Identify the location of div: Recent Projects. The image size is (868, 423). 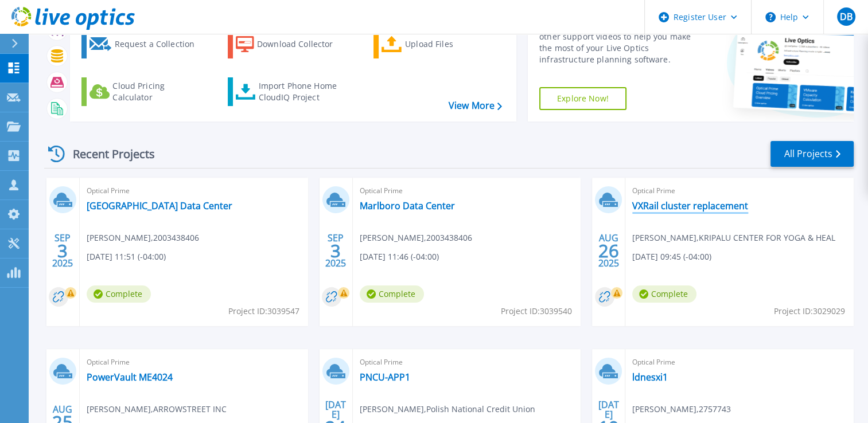
(107, 153).